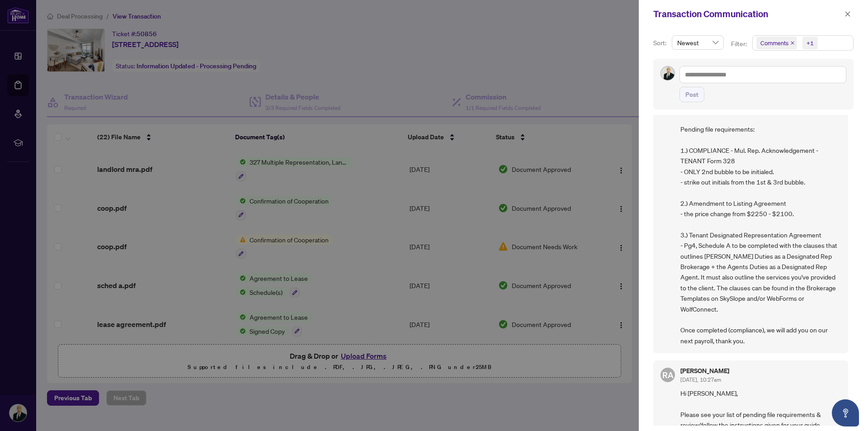  What do you see at coordinates (846, 413) in the screenshot?
I see `button: Open asap` at bounding box center [846, 413].